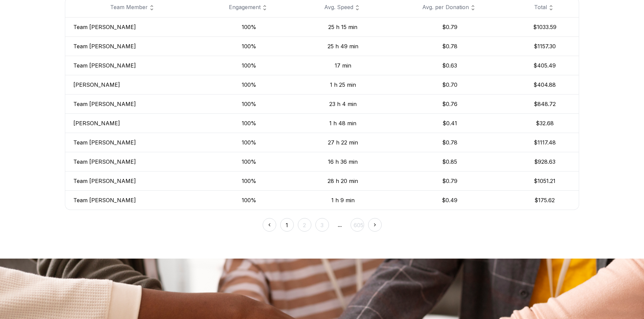 The height and width of the screenshot is (319, 644). Describe the element at coordinates (357, 225) in the screenshot. I see `button: 605` at that location.